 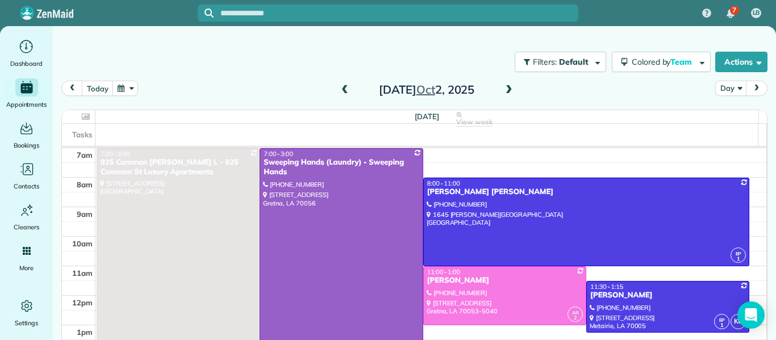 What do you see at coordinates (26, 53) in the screenshot?
I see `a: Dashboard` at bounding box center [26, 53].